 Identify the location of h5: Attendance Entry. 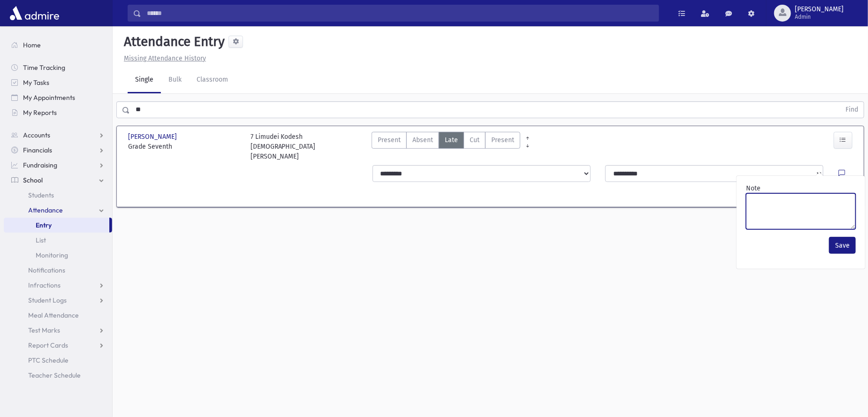
(172, 42).